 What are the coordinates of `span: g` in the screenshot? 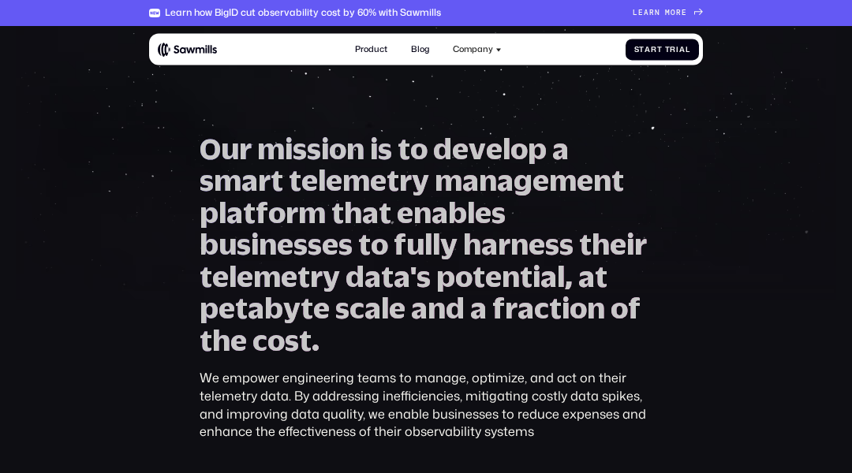 It's located at (523, 181).